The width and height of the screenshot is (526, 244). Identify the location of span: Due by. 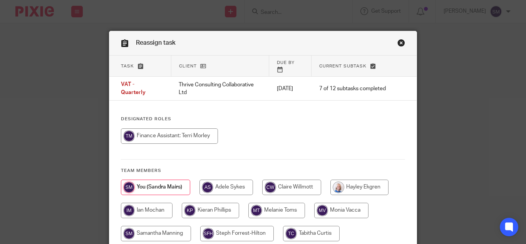
(286, 62).